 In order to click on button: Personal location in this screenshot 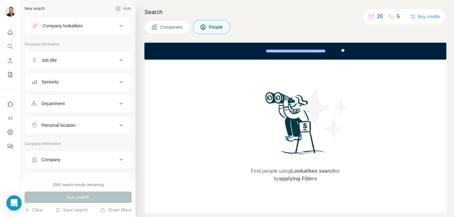, I will do `click(78, 125)`.